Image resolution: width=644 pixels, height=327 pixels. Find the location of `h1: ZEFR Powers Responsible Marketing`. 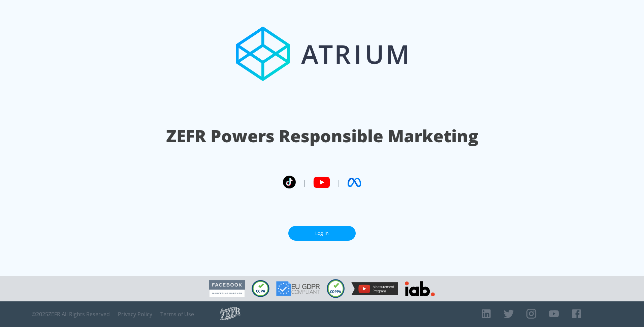

h1: ZEFR Powers Responsible Marketing is located at coordinates (322, 136).